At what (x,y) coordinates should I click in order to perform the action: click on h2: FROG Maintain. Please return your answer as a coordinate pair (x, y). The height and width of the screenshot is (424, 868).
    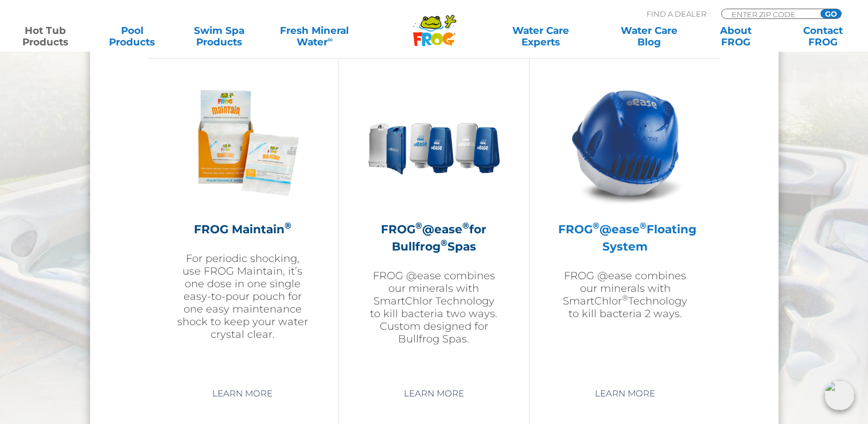
    Looking at the image, I should click on (243, 229).